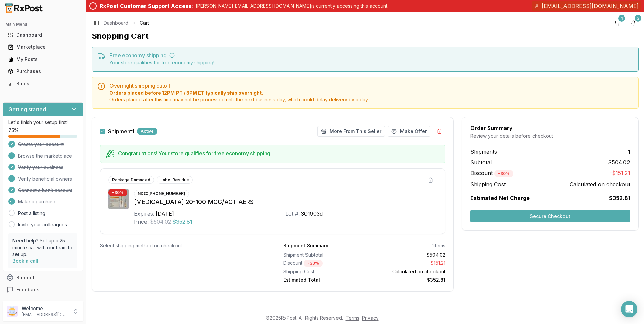 This screenshot has height=324, width=644. Describe the element at coordinates (45, 191) in the screenshot. I see `span: Connect a bank account` at that location.